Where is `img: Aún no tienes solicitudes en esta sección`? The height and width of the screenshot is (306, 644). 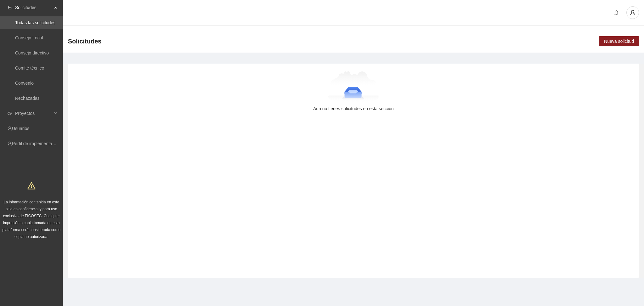 img: Aún no tienes solicitudes en esta sección is located at coordinates (354, 87).